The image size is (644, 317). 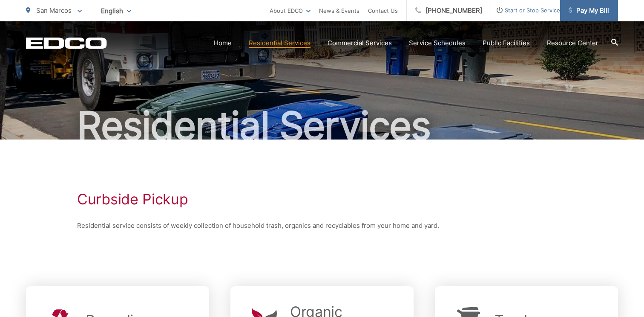 What do you see at coordinates (322, 225) in the screenshot?
I see `p: Residential service consists of weekly collection of household trash, organics and recyclables fr...` at bounding box center [322, 225].